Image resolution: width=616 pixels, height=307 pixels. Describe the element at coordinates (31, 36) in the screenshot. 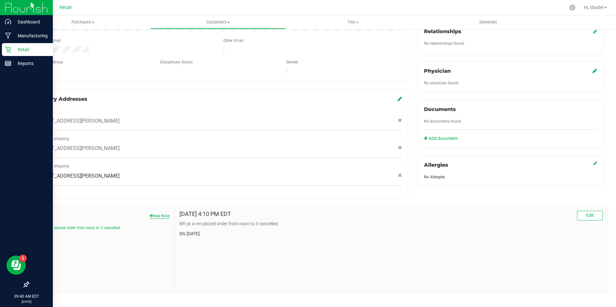

I see `p: Manufacturing` at that location.